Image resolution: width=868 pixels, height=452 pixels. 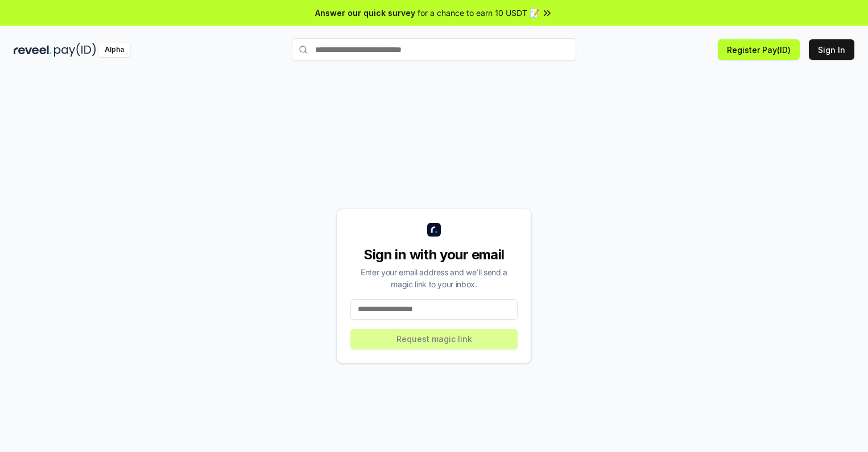 I want to click on img: reveel_dark, so click(x=33, y=50).